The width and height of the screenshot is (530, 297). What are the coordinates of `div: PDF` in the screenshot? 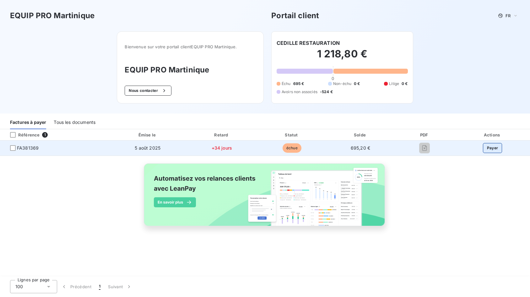 It's located at (425, 135).